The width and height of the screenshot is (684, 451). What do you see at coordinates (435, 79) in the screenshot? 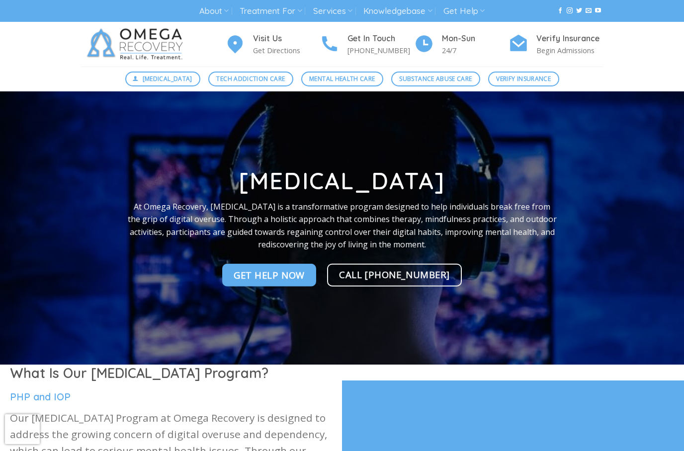
I see `span: Substance Abuse Care` at bounding box center [435, 79].